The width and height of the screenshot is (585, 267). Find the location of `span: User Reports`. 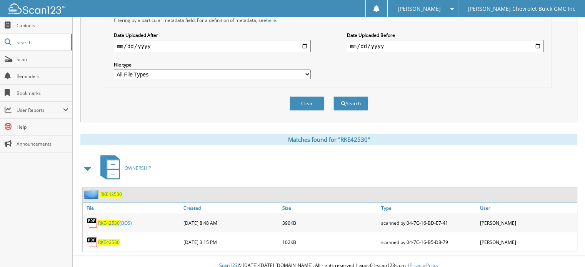

span: User Reports is located at coordinates (40, 110).